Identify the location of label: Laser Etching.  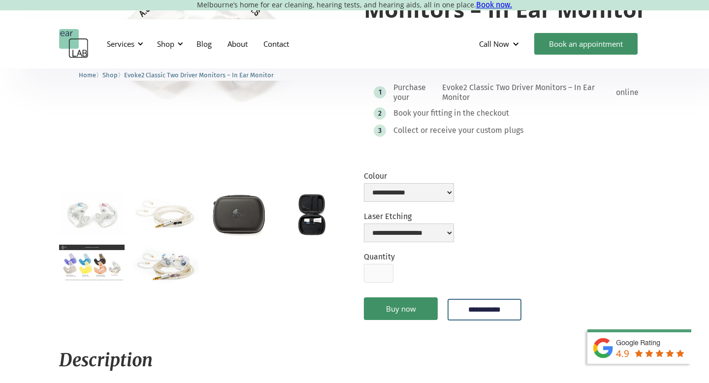
(409, 216).